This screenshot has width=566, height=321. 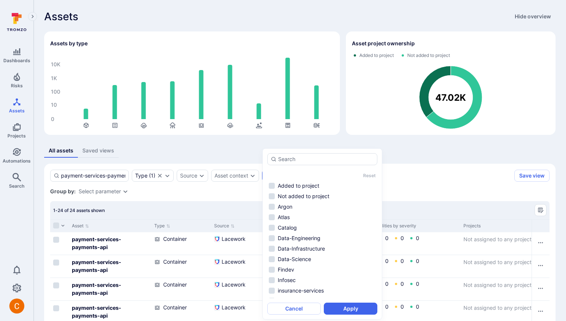 I want to click on span: Lacework, so click(x=234, y=285).